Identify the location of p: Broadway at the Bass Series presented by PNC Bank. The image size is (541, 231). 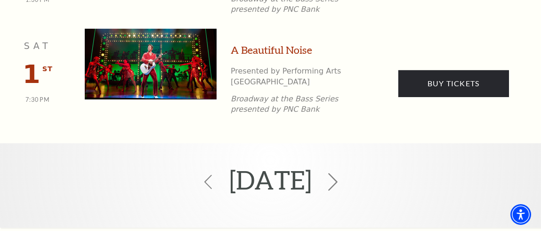
(296, 104).